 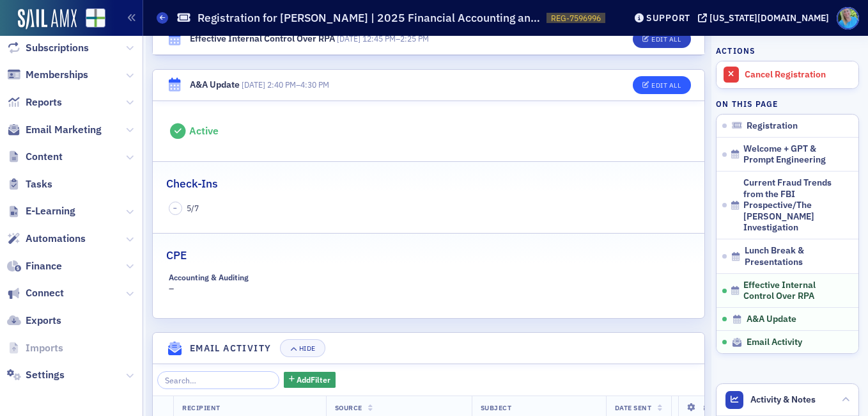 What do you see at coordinates (46, 239) in the screenshot?
I see `a: Automations` at bounding box center [46, 239].